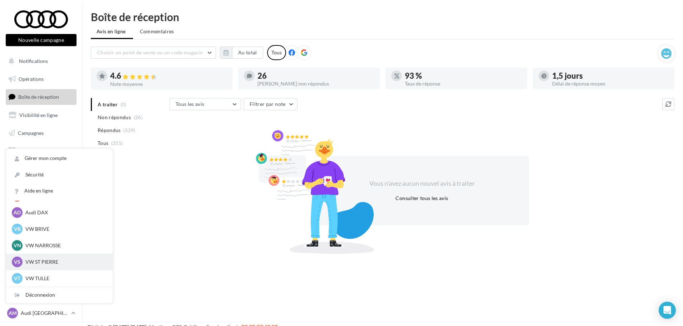 The image size is (683, 326). I want to click on span: VT, so click(17, 278).